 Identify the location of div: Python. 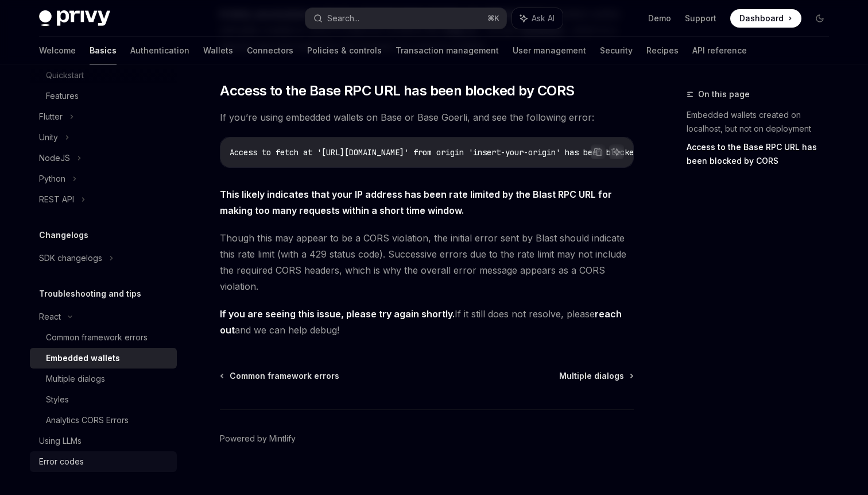
(52, 178).